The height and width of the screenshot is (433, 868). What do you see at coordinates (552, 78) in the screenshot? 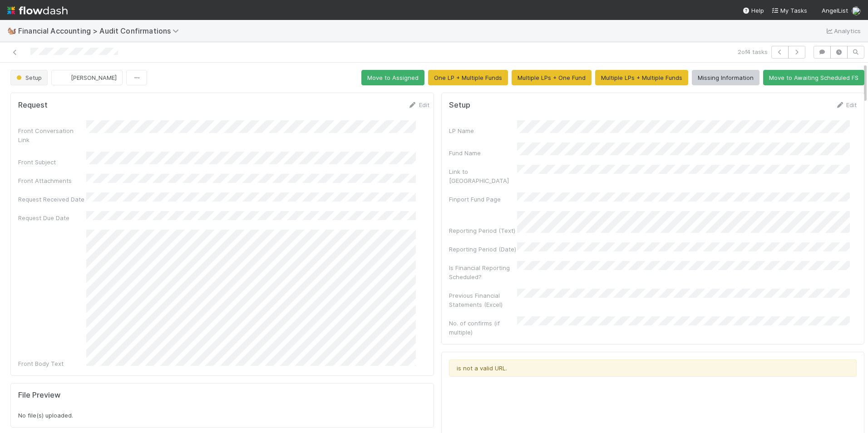
I see `button: Multiple LPs + One Fund` at bounding box center [552, 78].